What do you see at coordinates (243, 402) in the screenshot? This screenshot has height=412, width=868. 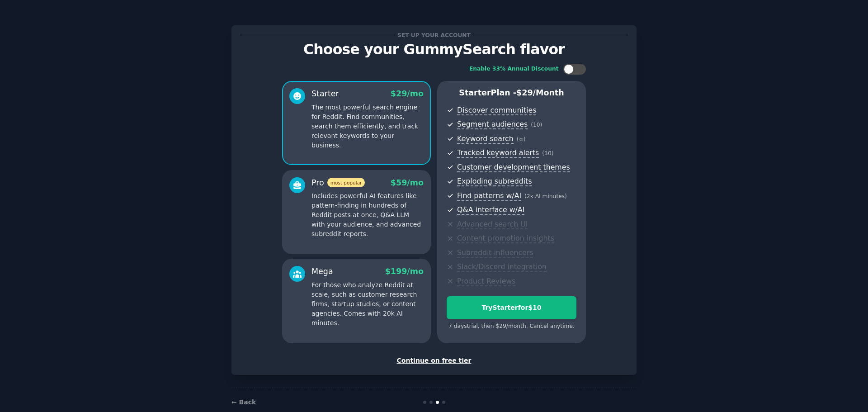 I see `a: ← Back` at bounding box center [243, 402].